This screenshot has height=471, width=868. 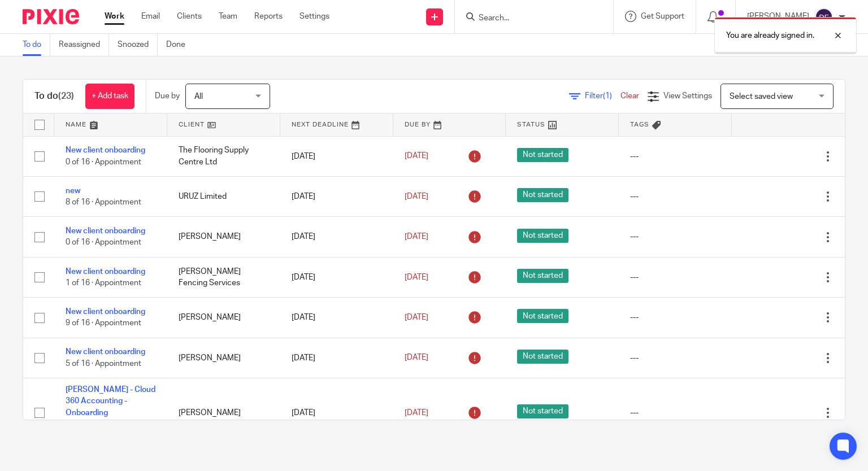 What do you see at coordinates (104, 202) in the screenshot?
I see `span: 8 of 16 · Appointment` at bounding box center [104, 202].